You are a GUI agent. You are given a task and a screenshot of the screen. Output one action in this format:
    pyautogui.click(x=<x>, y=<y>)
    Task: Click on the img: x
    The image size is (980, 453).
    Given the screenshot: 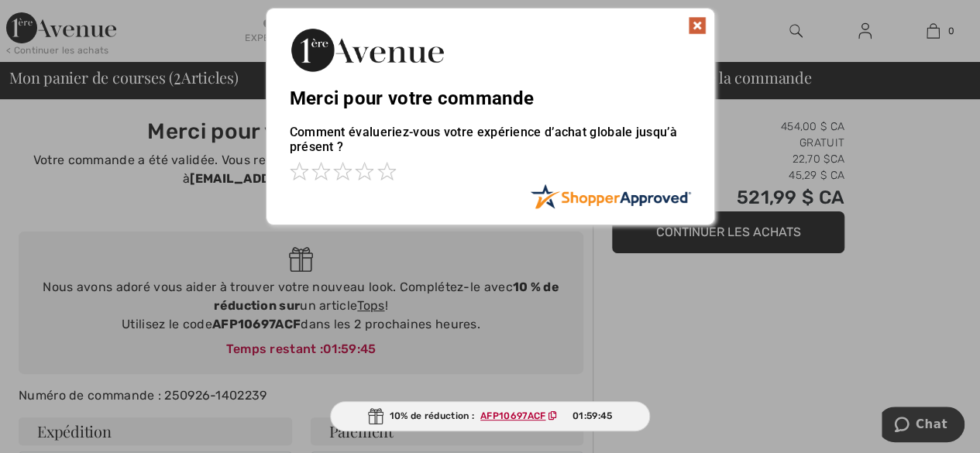 What is the action you would take?
    pyautogui.click(x=697, y=26)
    